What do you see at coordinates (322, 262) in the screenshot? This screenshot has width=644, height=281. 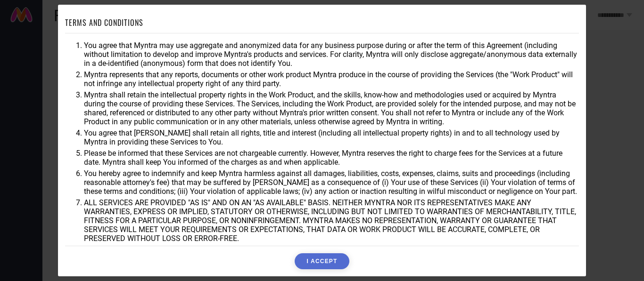 I see `button: I ACCEPT` at bounding box center [322, 262].